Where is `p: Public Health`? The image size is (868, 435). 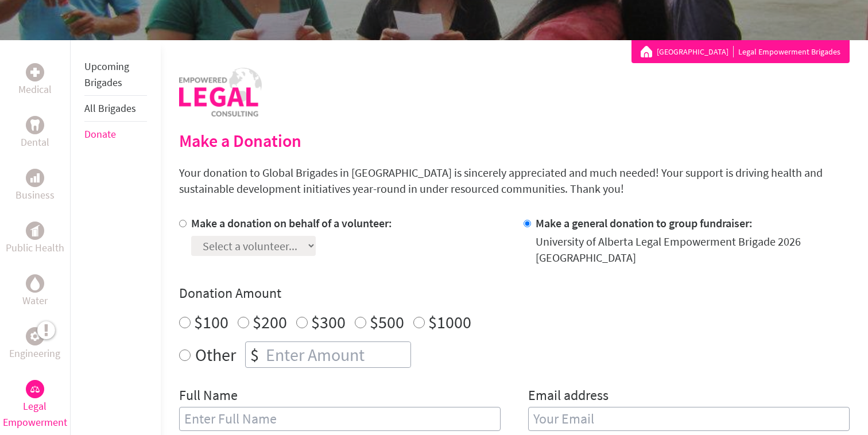 p: Public Health is located at coordinates (35, 248).